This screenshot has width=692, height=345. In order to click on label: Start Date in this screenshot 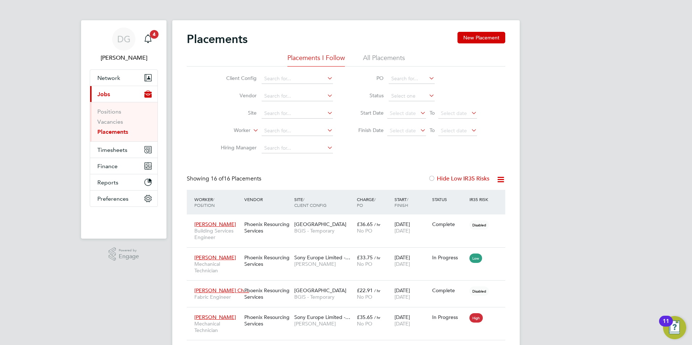, I will do `click(367, 113)`.